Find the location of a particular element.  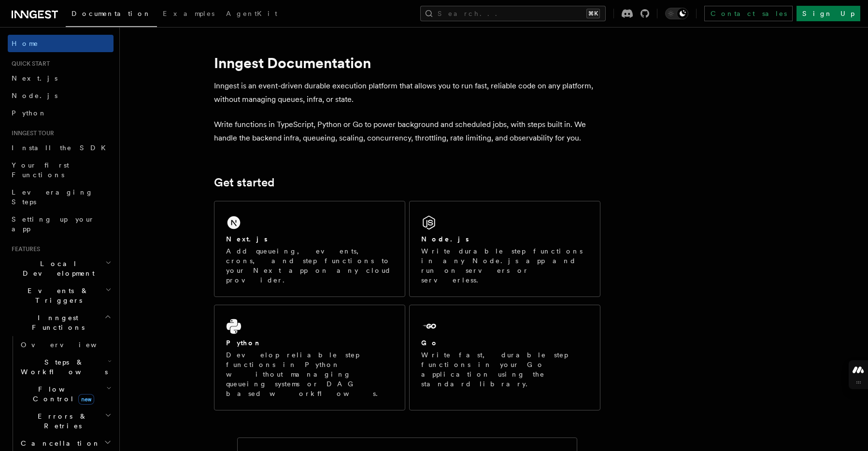

span: Leveraging Steps is located at coordinates (52, 197).